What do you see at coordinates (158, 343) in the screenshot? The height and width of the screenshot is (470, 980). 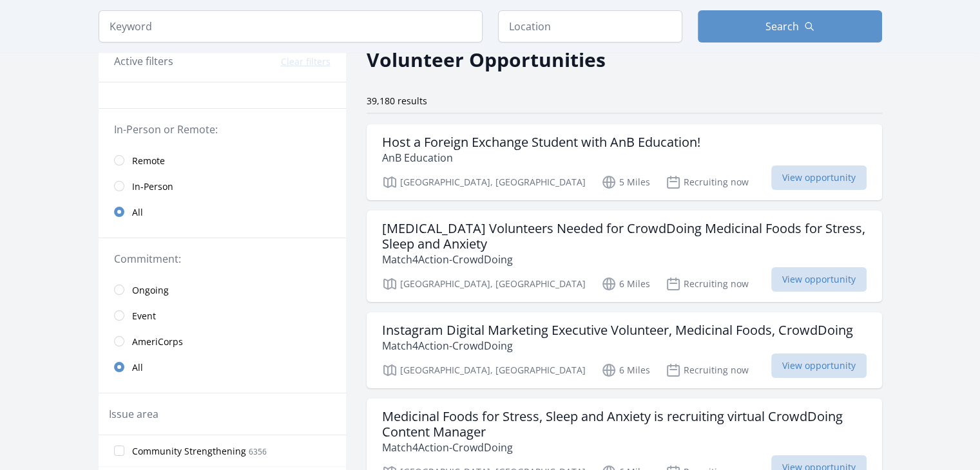 I see `span: AmeriCorps` at bounding box center [158, 343].